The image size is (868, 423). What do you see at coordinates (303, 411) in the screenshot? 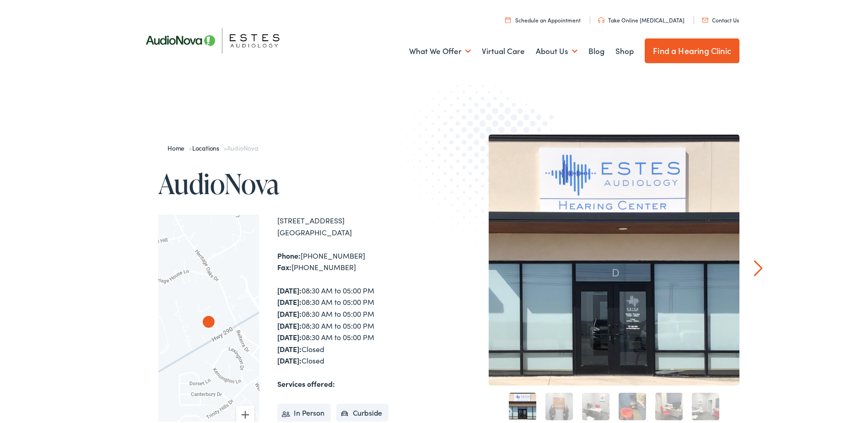
I see `li: In Person` at bounding box center [303, 411].